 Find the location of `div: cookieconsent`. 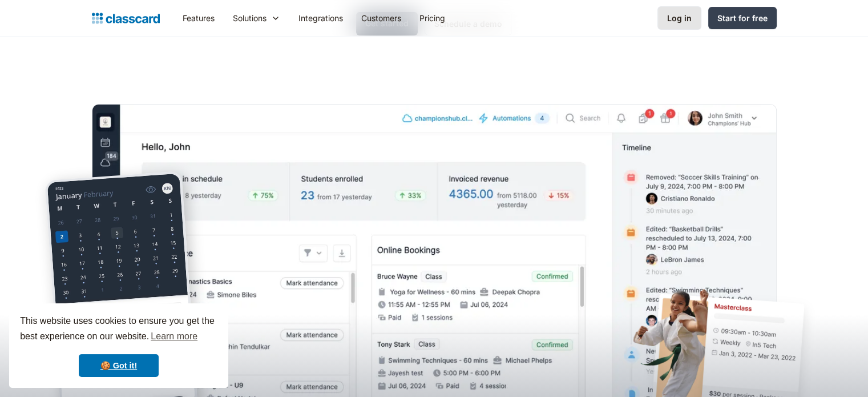

div: cookieconsent is located at coordinates (119, 346).